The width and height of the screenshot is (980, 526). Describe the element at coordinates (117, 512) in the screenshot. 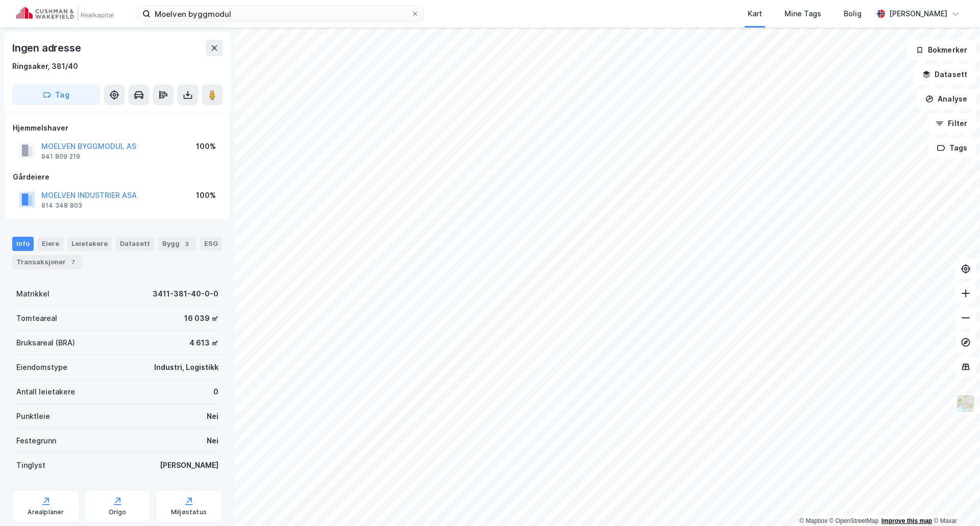

I see `div: Origo` at that location.